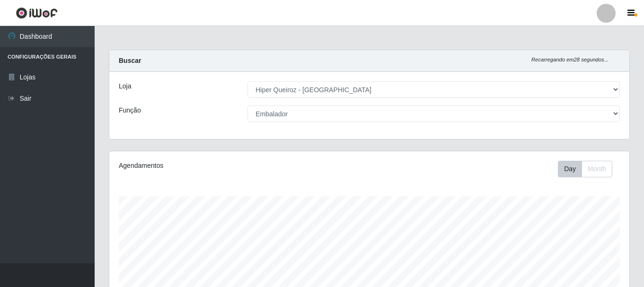 This screenshot has width=644, height=287. I want to click on div: Agendamentos, so click(219, 166).